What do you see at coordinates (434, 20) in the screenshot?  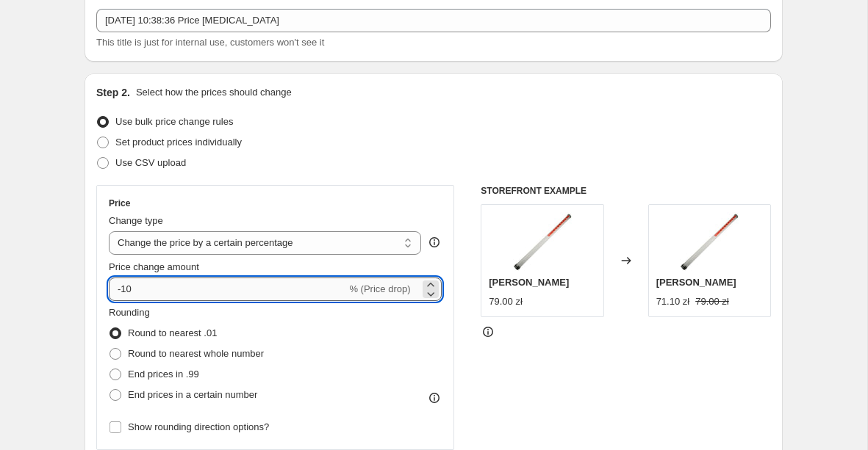 I see `input: 30% off holiday sale` at bounding box center [434, 20].